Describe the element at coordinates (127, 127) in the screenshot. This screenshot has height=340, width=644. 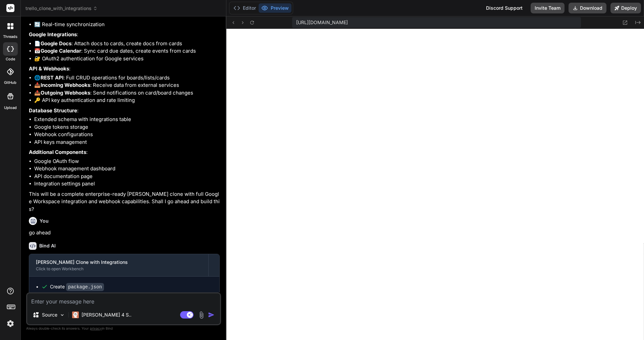
I see `li: Google tokens storage` at that location.